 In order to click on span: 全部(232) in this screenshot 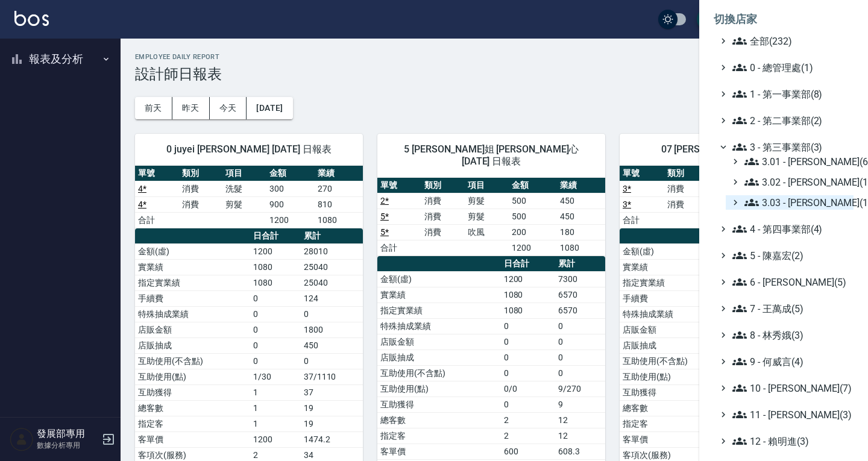, I will do `click(790, 41)`.